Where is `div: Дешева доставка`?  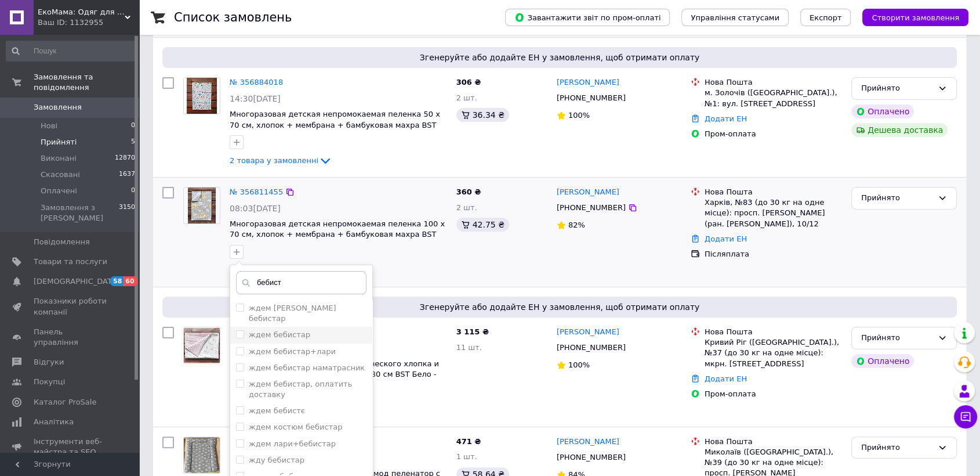
div: Дешева доставка is located at coordinates (900, 130).